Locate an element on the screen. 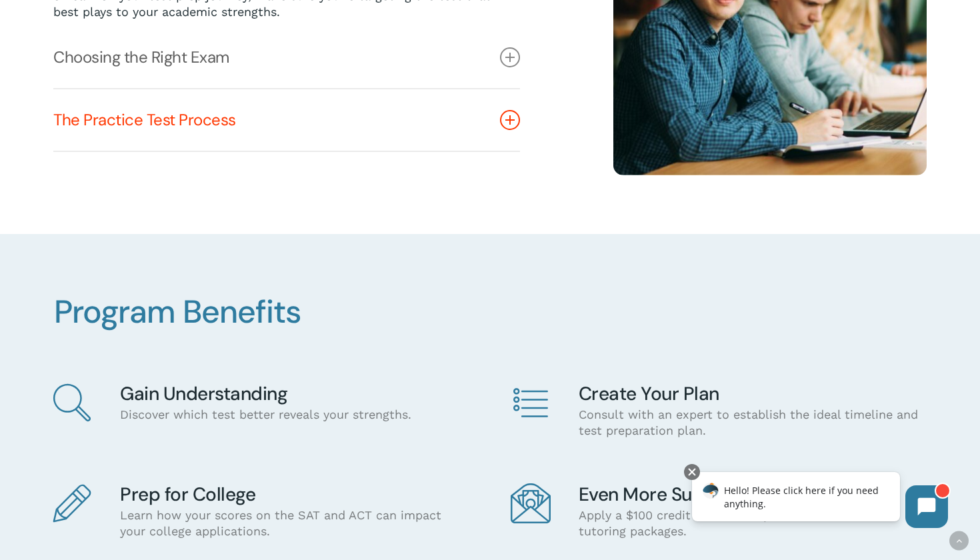 Image resolution: width=980 pixels, height=560 pixels. div: Apply a $100 credit toward the purchase of one of our tutoring packages. is located at coordinates (752, 512).